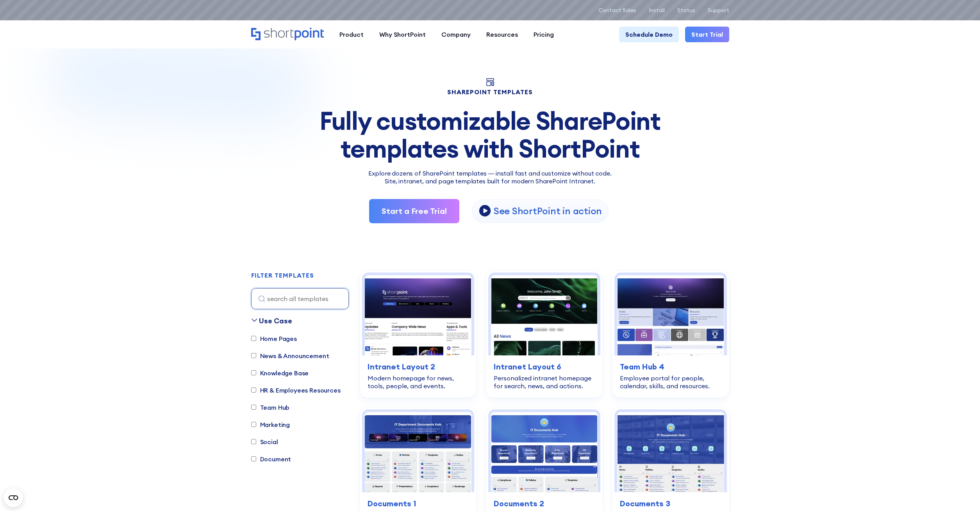 This screenshot has height=511, width=980. Describe the element at coordinates (253, 458) in the screenshot. I see `input: Document` at that location.